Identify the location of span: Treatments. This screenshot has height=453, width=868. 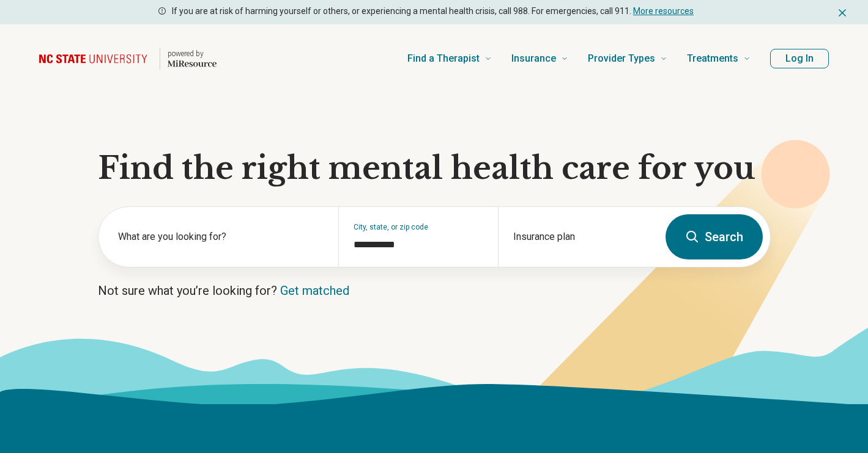
(712, 58).